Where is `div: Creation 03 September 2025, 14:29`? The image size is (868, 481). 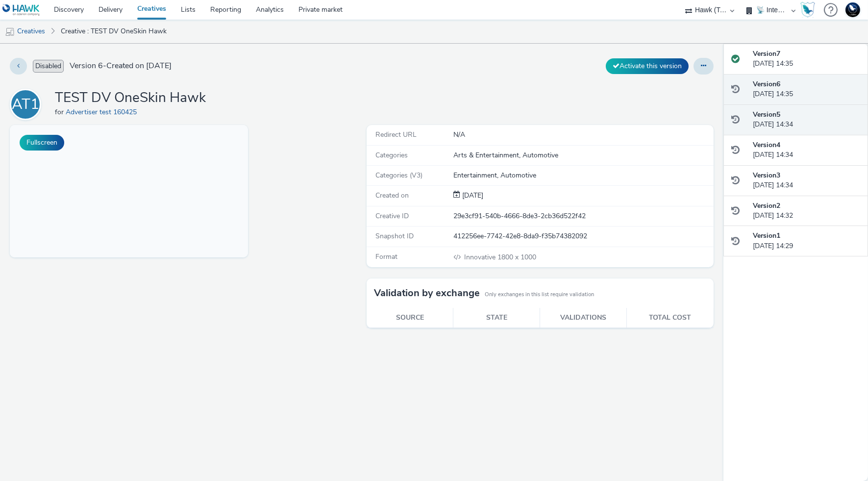
div: Creation 03 September 2025, 14:29 is located at coordinates (472, 196).